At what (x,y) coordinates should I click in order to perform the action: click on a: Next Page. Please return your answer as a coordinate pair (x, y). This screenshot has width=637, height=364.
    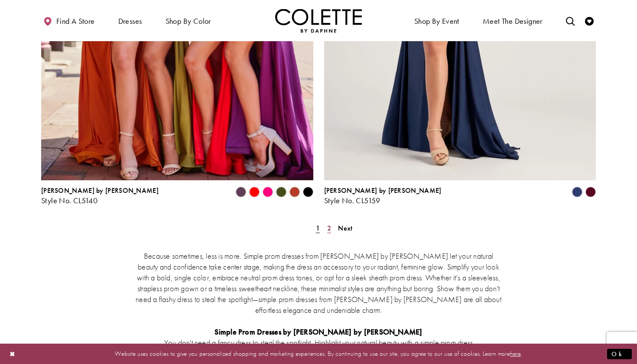
    Looking at the image, I should click on (345, 228).